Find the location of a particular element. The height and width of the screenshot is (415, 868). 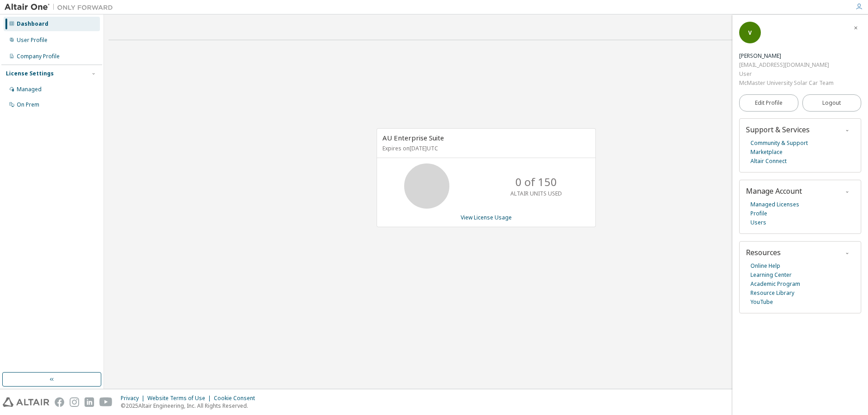

span: Edit Profile is located at coordinates (769, 103).